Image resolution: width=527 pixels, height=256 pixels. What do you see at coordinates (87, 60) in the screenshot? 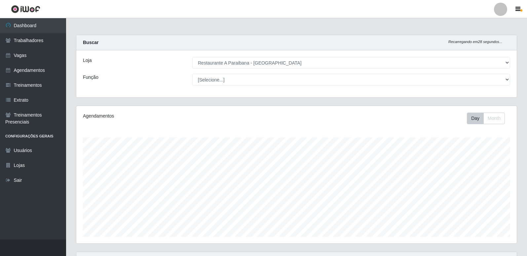
I see `label: Loja` at bounding box center [87, 60].